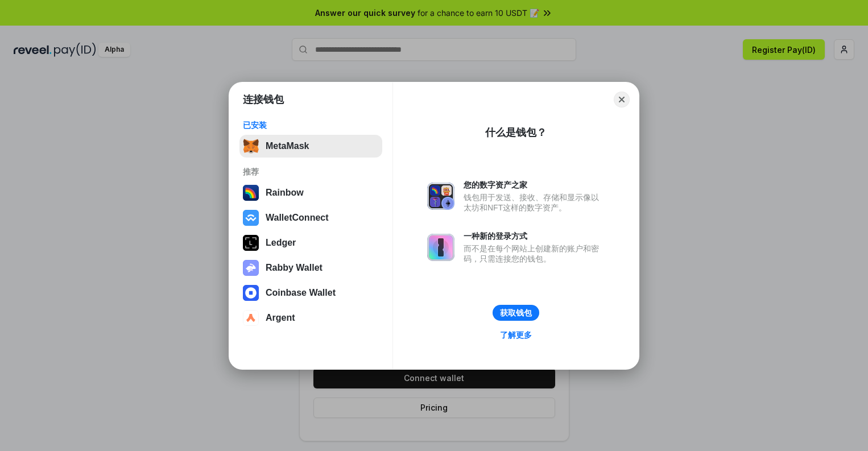 The image size is (868, 451). I want to click on h1: 连接钱包, so click(263, 99).